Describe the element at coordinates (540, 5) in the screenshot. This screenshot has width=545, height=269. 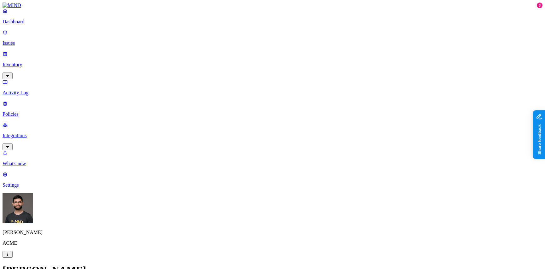
I see `div: 3` at that location.